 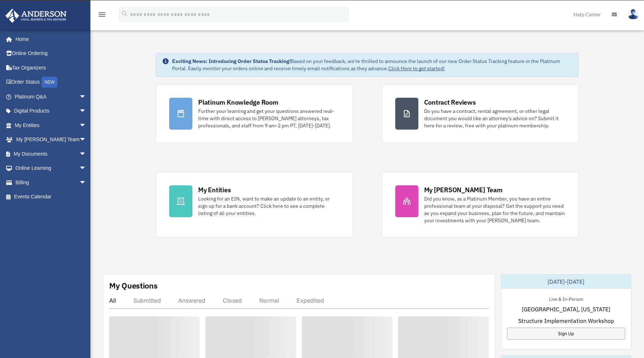 What do you see at coordinates (125, 14) in the screenshot?
I see `i: search` at bounding box center [125, 14].